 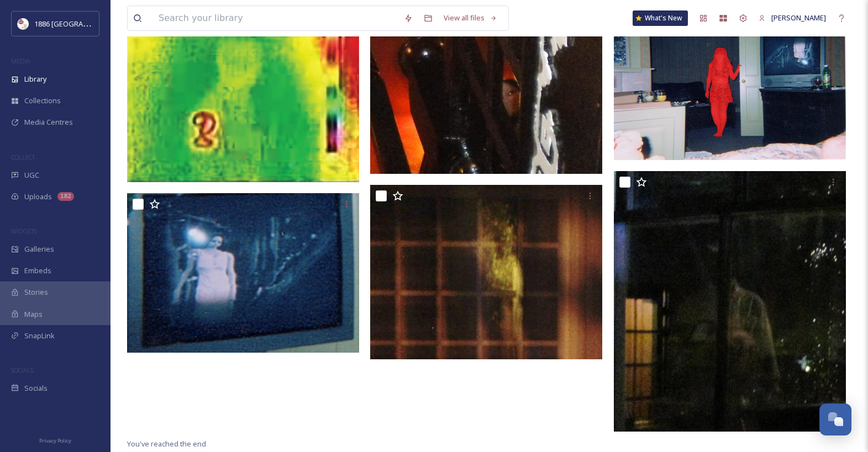 I want to click on span: Socials, so click(x=36, y=388).